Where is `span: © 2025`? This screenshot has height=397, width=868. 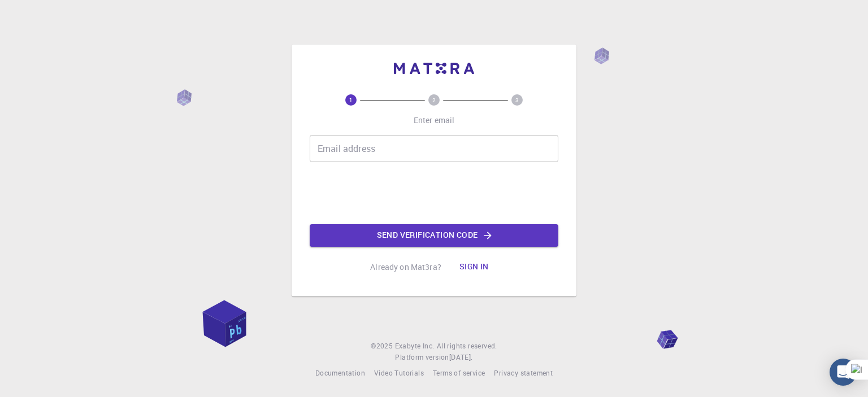
span: © 2025 is located at coordinates (383, 346).